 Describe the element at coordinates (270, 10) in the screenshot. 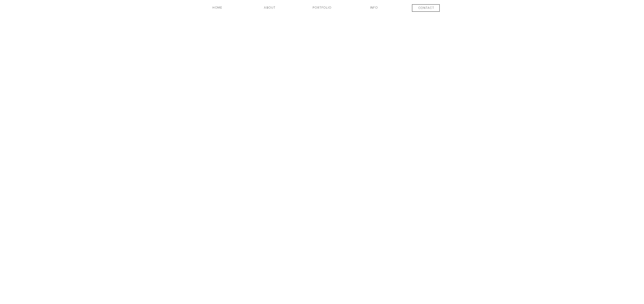

I see `a: about` at that location.